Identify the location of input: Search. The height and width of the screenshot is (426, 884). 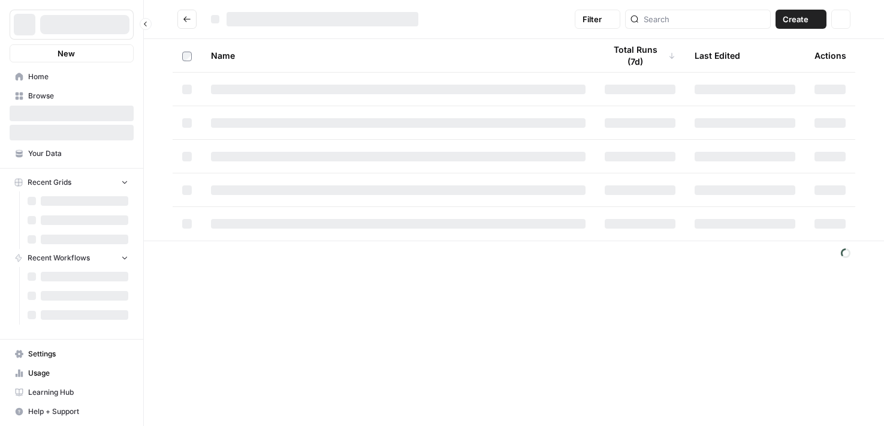
(704, 19).